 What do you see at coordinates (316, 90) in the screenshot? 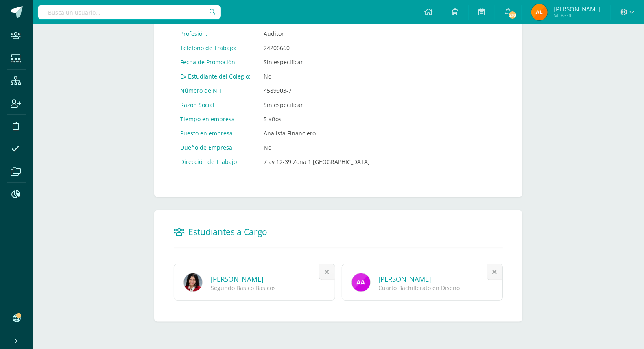
I see `td: 4589903-7` at bounding box center [316, 90].